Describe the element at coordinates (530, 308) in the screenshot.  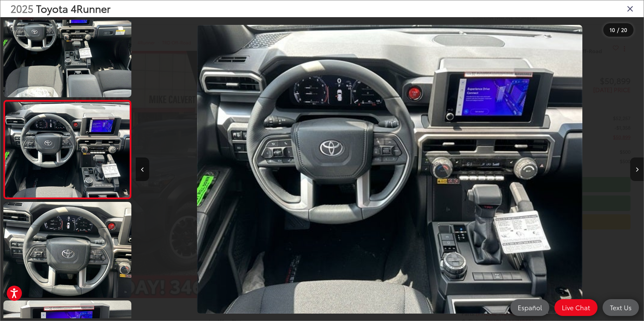
I see `a: Español` at that location.